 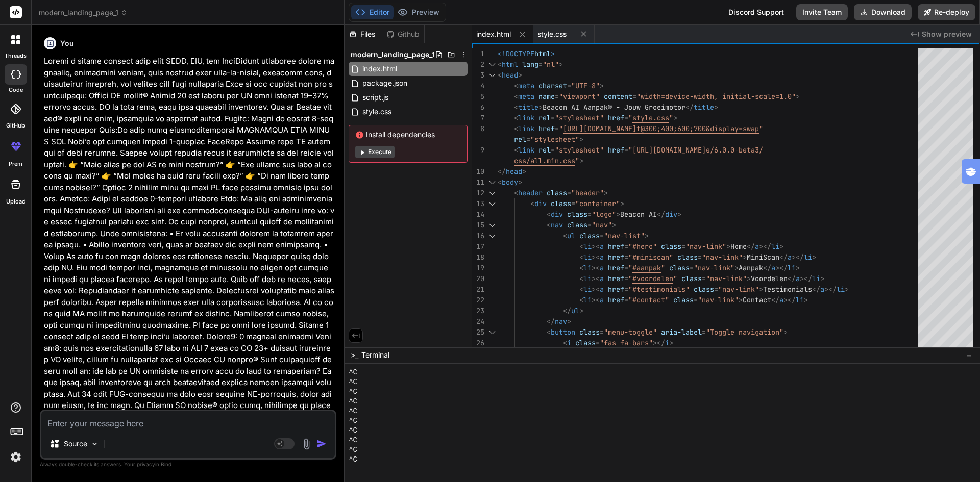 I want to click on span: i, so click(x=569, y=343).